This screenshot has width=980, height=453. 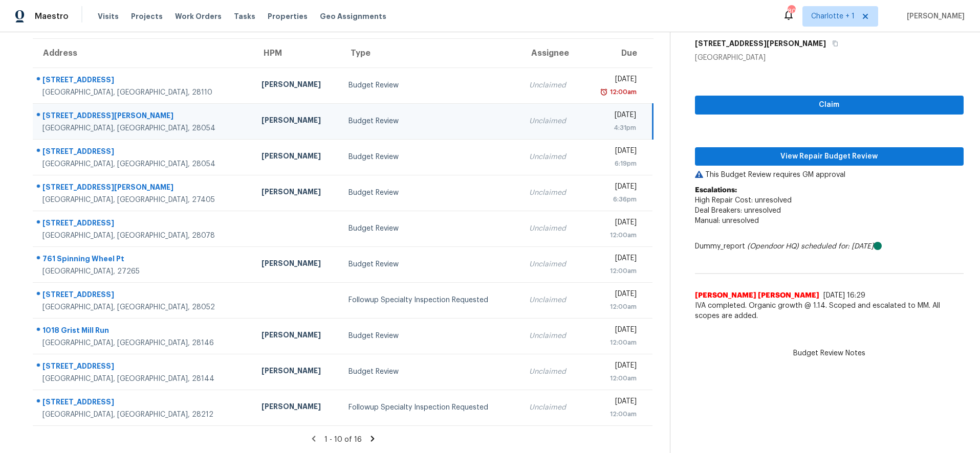 I want to click on th: Due, so click(x=617, y=53).